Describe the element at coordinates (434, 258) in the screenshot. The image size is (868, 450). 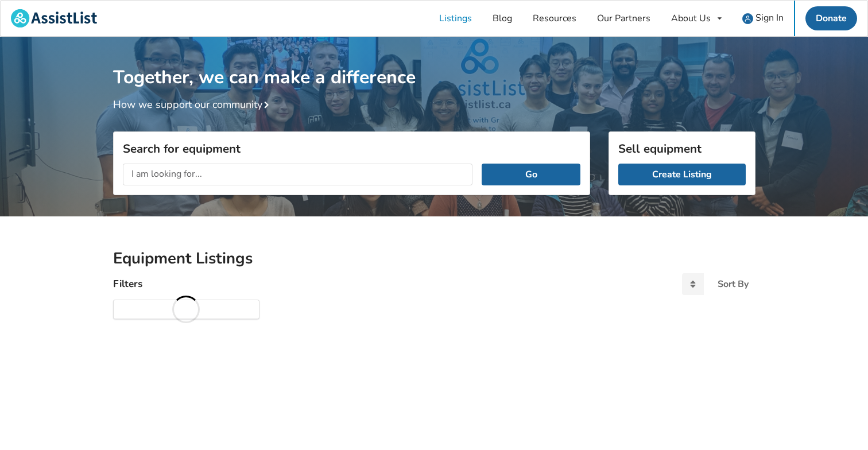
I see `h2: Equipment Listings` at that location.